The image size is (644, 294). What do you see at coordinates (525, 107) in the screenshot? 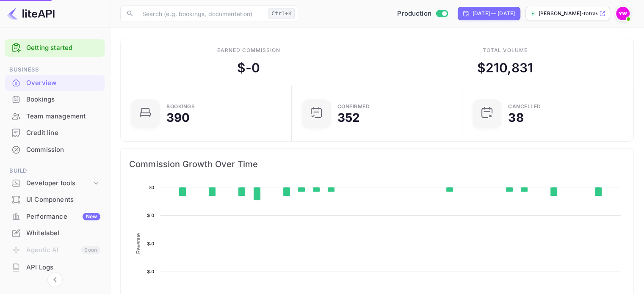
I see `div: CANCELLED` at bounding box center [525, 107].